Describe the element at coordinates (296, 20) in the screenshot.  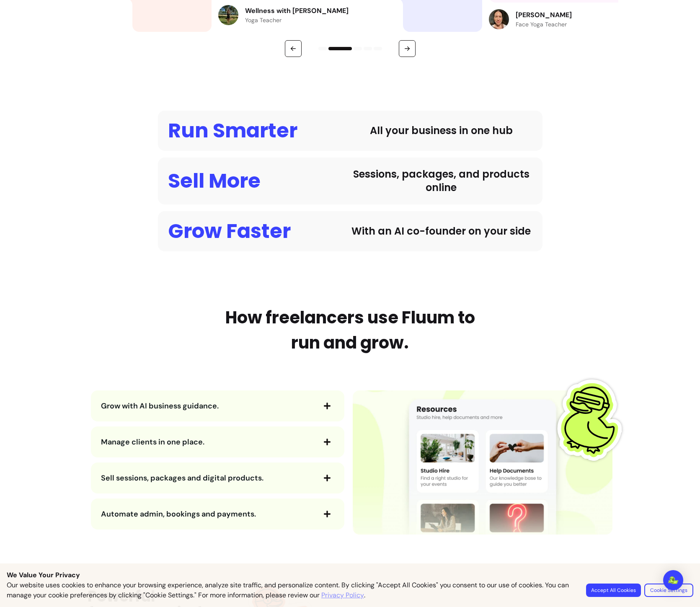
I see `p: Yoga Teacher` at that location.